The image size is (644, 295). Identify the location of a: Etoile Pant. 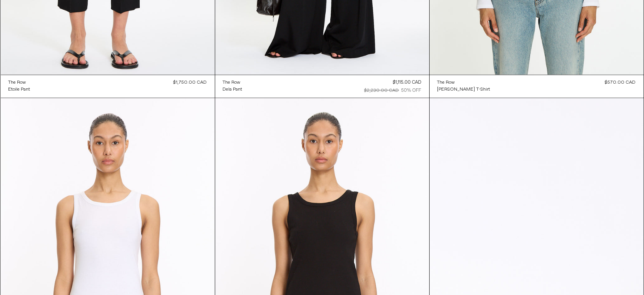
(19, 89).